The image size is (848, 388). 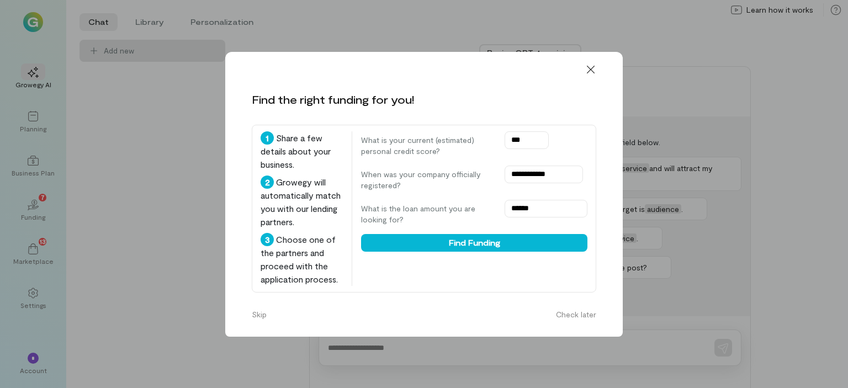 I want to click on label: What is your current (estimated) personal credit score?, so click(x=427, y=146).